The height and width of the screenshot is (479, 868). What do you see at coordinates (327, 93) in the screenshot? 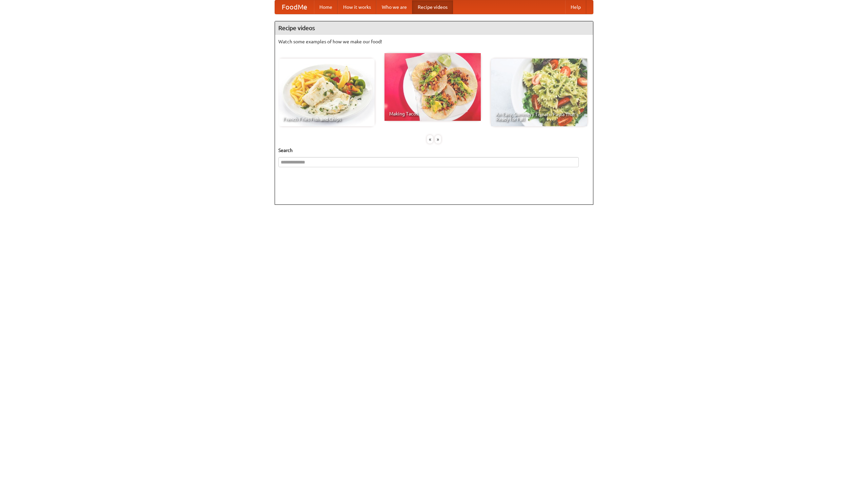
I see `a: French Fries Fish and Chips` at bounding box center [327, 93].